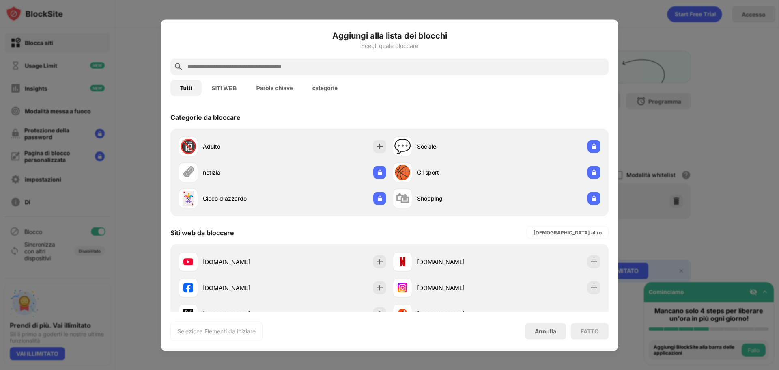 The width and height of the screenshot is (779, 370). I want to click on button: Tutti, so click(186, 88).